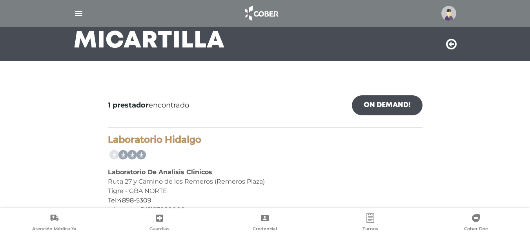 Image resolution: width=530 pixels, height=235 pixels. Describe the element at coordinates (387, 105) in the screenshot. I see `a: On Demand!` at that location.